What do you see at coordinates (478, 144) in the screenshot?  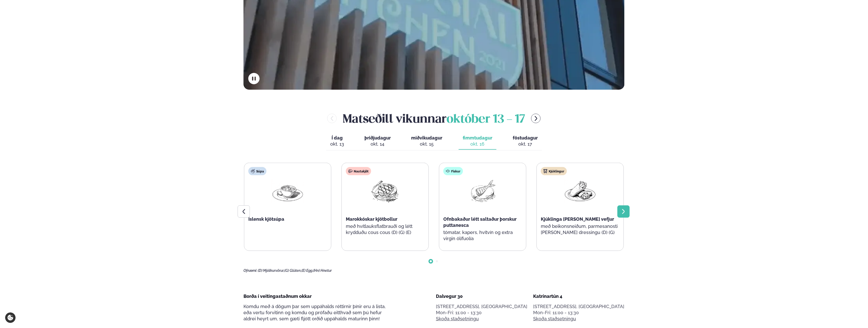 I see `div: okt. 16` at bounding box center [478, 144].